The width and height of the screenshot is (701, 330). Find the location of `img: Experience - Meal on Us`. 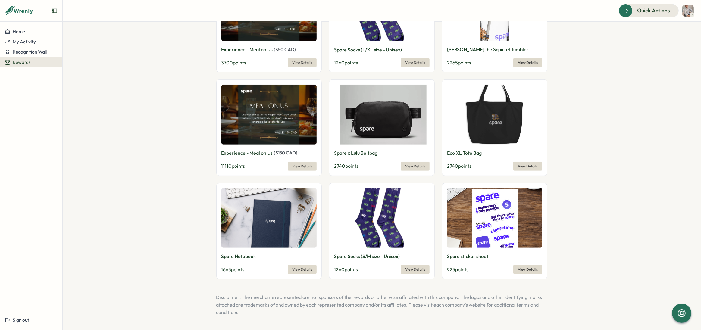

img: Experience - Meal on Us is located at coordinates (269, 114).